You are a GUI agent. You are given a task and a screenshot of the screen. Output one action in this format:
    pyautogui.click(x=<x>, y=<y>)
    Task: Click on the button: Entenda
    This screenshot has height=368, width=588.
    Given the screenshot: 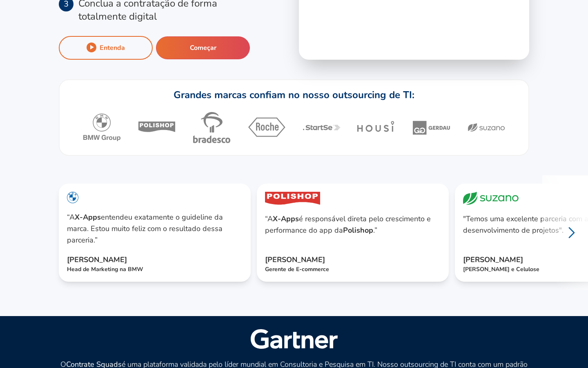 What is the action you would take?
    pyautogui.click(x=105, y=48)
    